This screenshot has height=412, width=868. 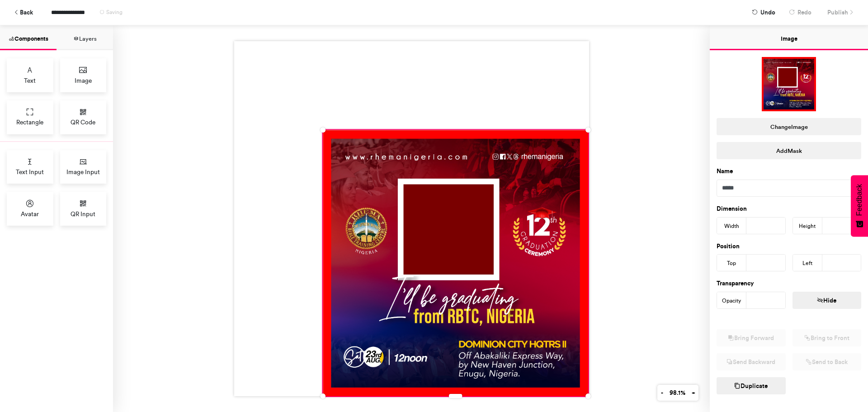 I want to click on span: Text, so click(x=30, y=80).